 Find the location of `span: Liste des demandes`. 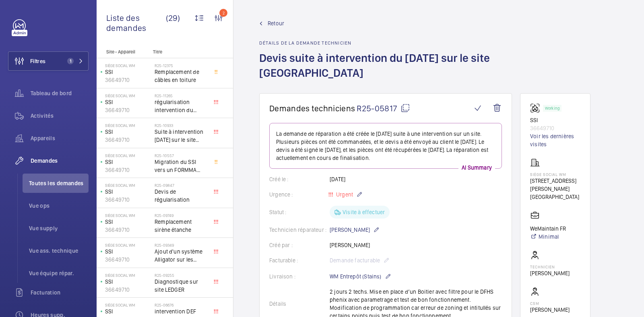

span: Liste des demandes is located at coordinates (136, 23).